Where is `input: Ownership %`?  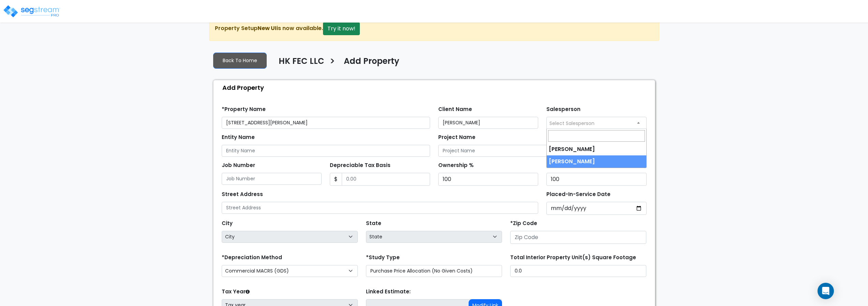
input: Ownership % is located at coordinates (488, 179).